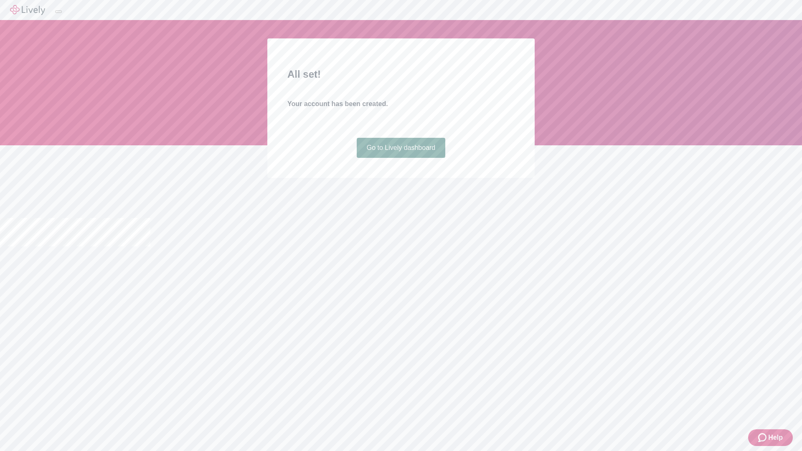  Describe the element at coordinates (28, 10) in the screenshot. I see `img: Lively` at that location.